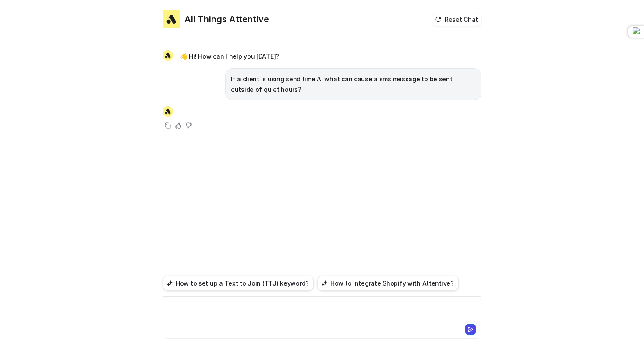  I want to click on button: How to set up a Text to Join (TTJ) keyword?, so click(238, 283).